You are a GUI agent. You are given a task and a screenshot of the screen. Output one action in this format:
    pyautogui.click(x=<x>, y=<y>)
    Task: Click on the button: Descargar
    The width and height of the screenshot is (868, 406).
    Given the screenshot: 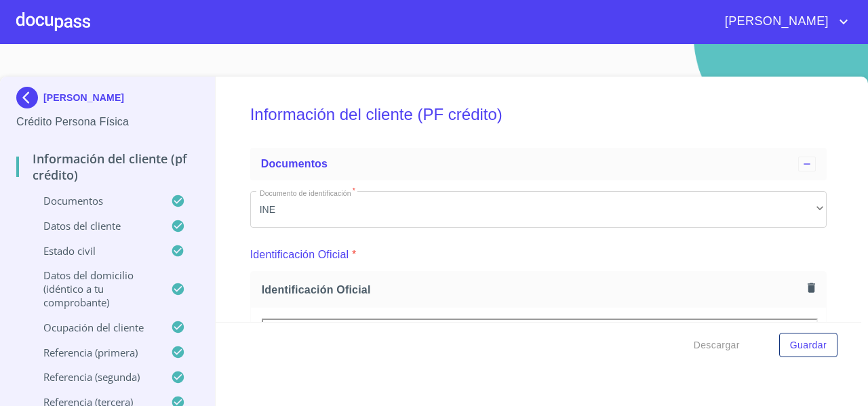 What is the action you would take?
    pyautogui.click(x=717, y=345)
    